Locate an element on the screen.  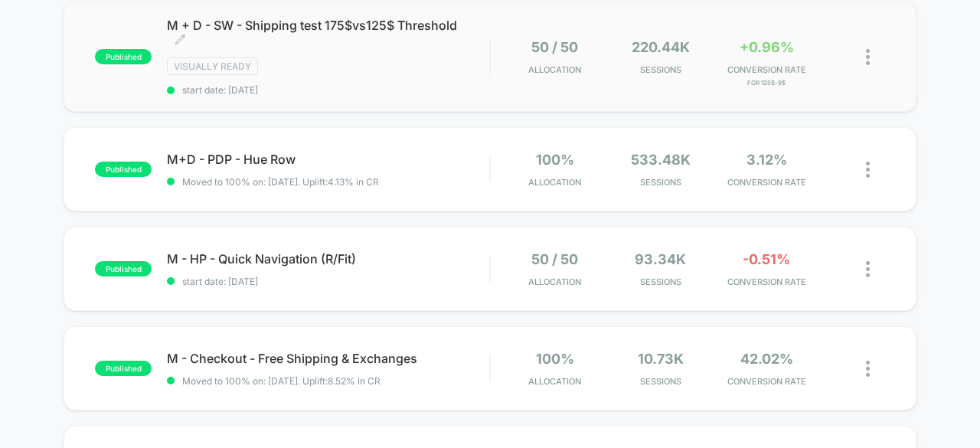
span: 3.12% is located at coordinates (766, 160).